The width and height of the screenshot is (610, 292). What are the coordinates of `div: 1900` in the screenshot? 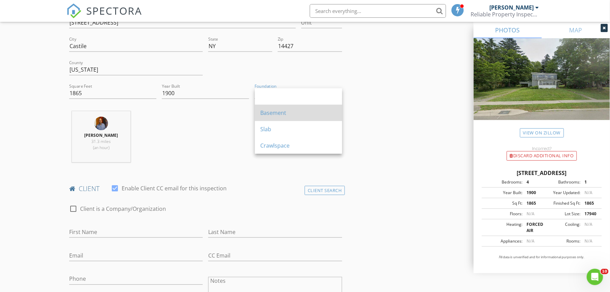 It's located at (532, 192).